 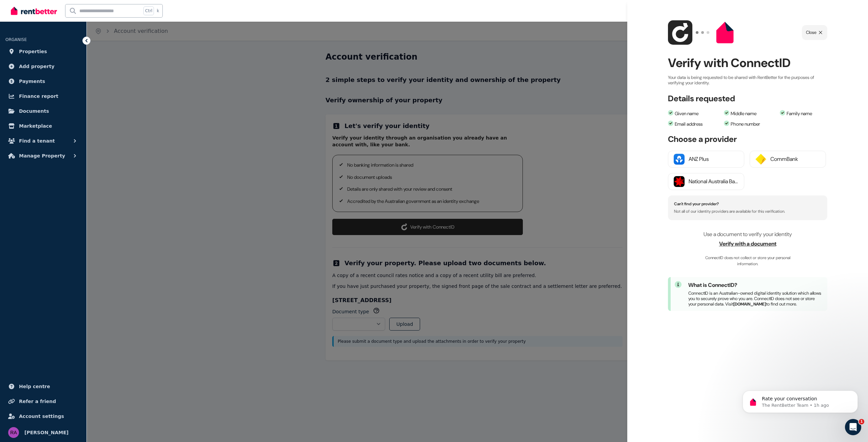 I want to click on p: ConnectID is an Australian-owned digital identity solution which allows you to securely prove who..., so click(x=755, y=299).